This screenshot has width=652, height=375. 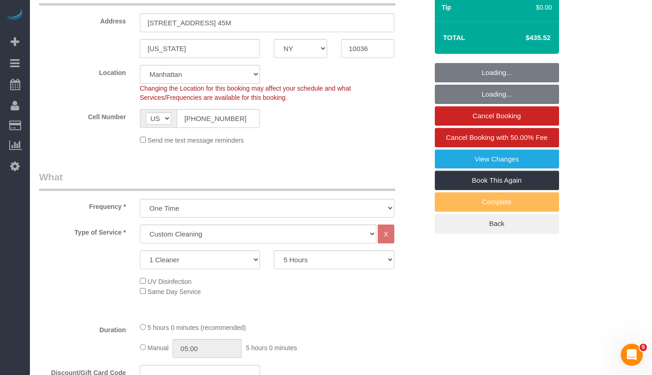 I want to click on span: Changing the Location for this booking may affect your schedule and what Services/Frequencies are..., so click(x=245, y=93).